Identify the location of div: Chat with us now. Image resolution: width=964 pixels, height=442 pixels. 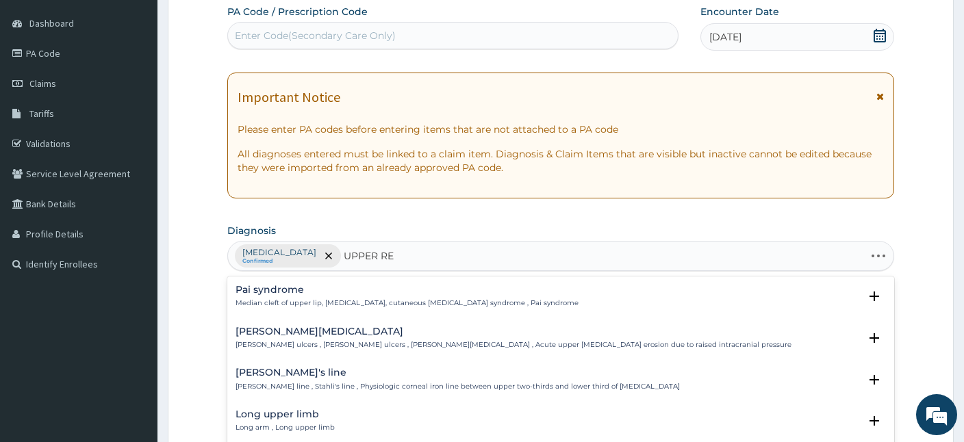
(151, 86).